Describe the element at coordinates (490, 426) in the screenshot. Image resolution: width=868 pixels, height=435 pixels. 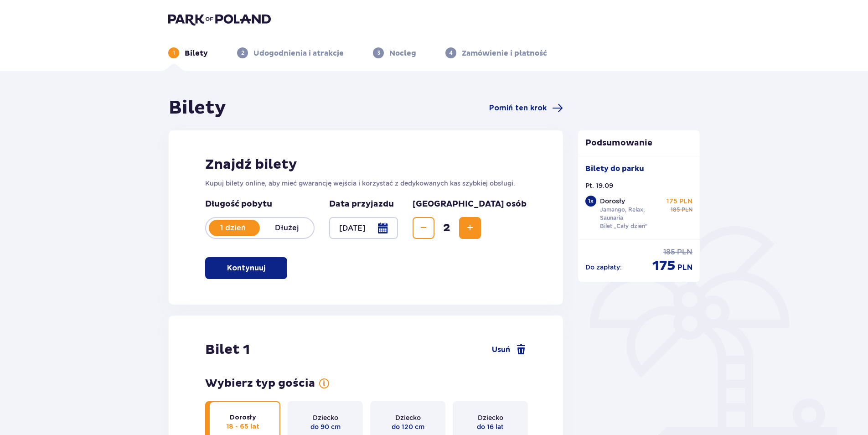
I see `p: do 16 lat` at that location.